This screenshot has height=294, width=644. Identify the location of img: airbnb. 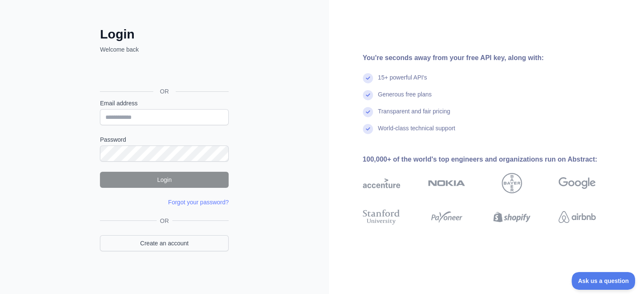
(577, 217).